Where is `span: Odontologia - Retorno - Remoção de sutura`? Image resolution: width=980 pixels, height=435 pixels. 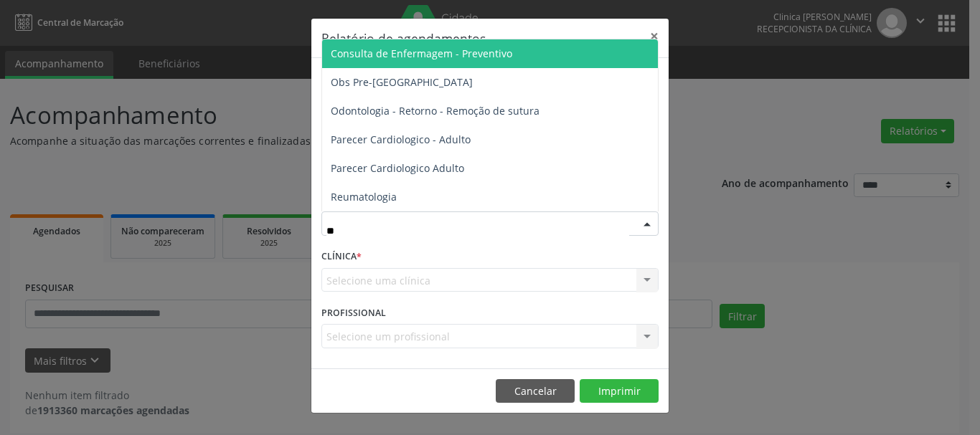 span: Odontologia - Retorno - Remoção de sutura is located at coordinates (435, 111).